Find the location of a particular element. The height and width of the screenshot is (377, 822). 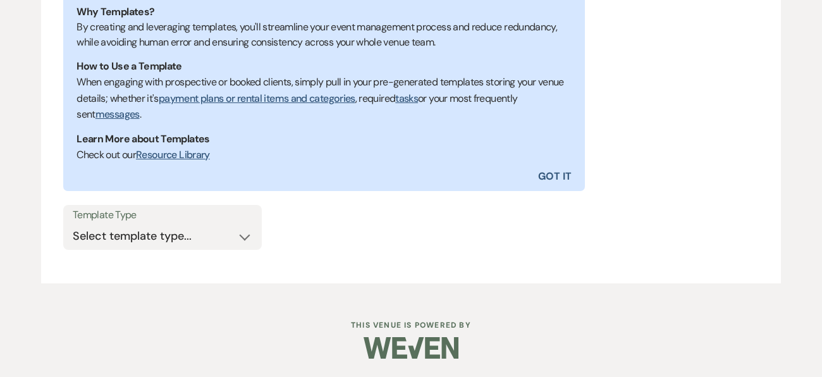

a: payment plans or rental items and categories is located at coordinates (257, 98).